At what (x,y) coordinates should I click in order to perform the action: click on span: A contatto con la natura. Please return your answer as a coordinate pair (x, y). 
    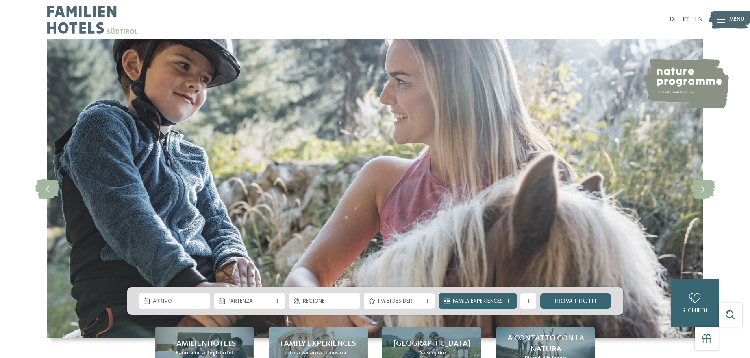
    Looking at the image, I should click on (545, 344).